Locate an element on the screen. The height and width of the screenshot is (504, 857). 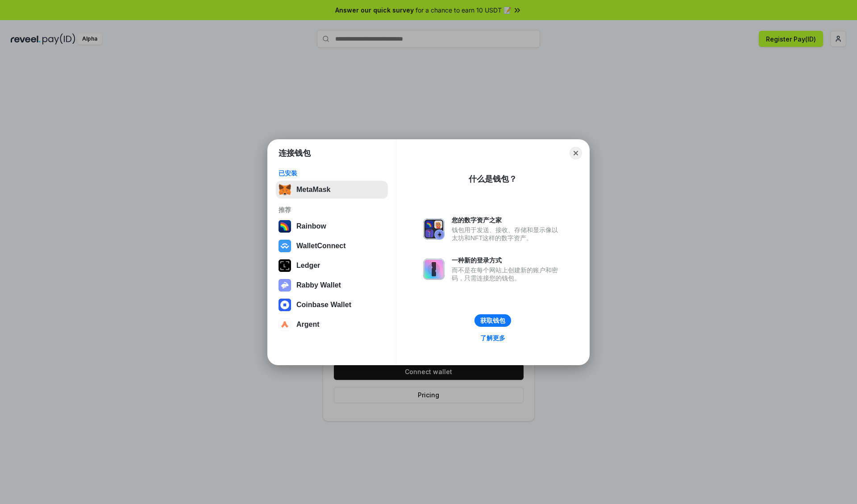
div: Argent is located at coordinates (308, 325).